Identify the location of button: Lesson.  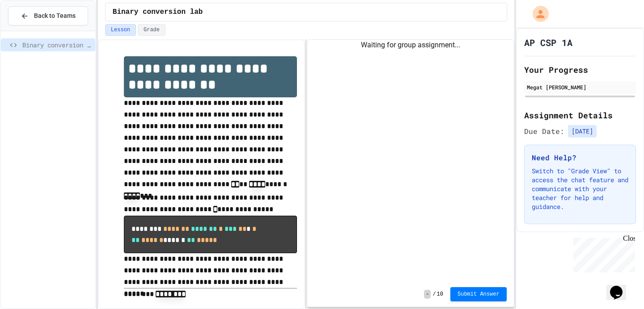
(120, 30).